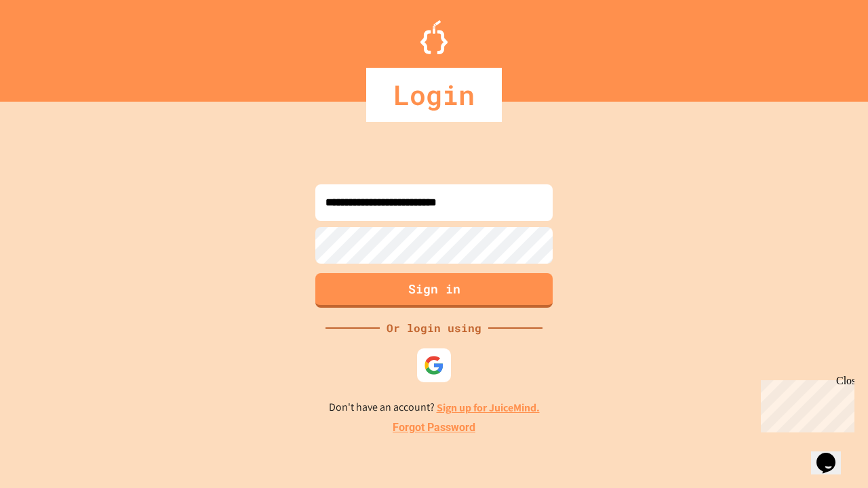 The width and height of the screenshot is (868, 488). What do you see at coordinates (50, 46) in the screenshot?
I see `div: Chat with us now!Close` at bounding box center [50, 46].